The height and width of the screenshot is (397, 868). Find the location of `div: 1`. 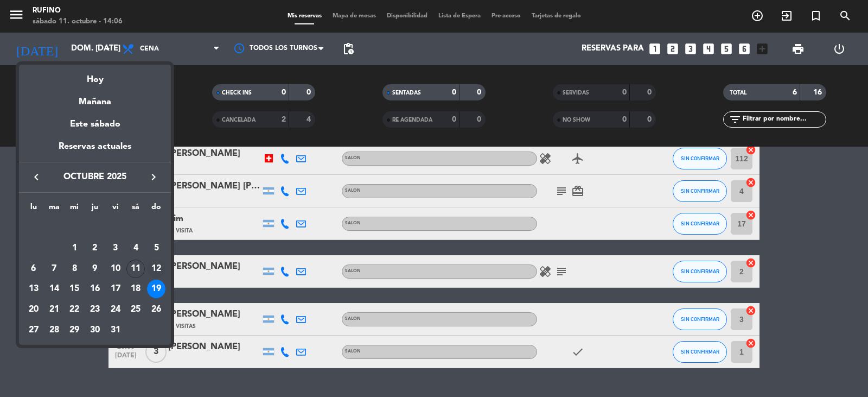

div: 1 is located at coordinates (74, 248).